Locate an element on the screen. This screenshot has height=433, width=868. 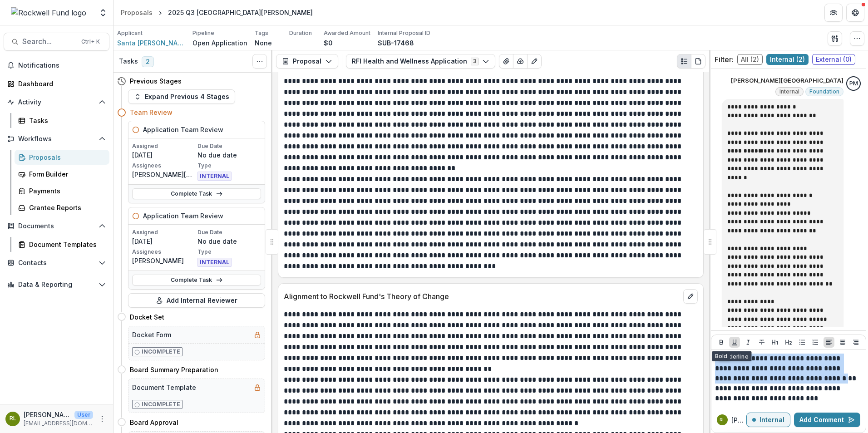
span: Activity is located at coordinates (56, 102).